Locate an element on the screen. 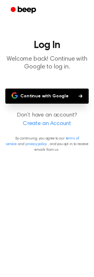 This screenshot has width=94, height=277. h1: Log In is located at coordinates (47, 45).